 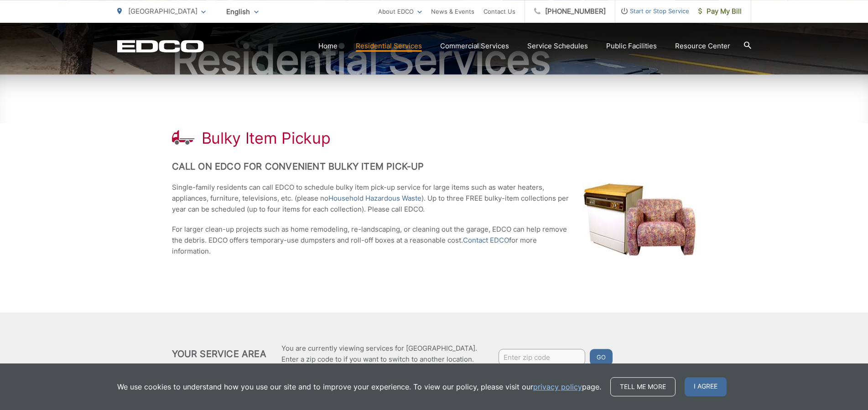 I want to click on a: Resource Center, so click(x=703, y=46).